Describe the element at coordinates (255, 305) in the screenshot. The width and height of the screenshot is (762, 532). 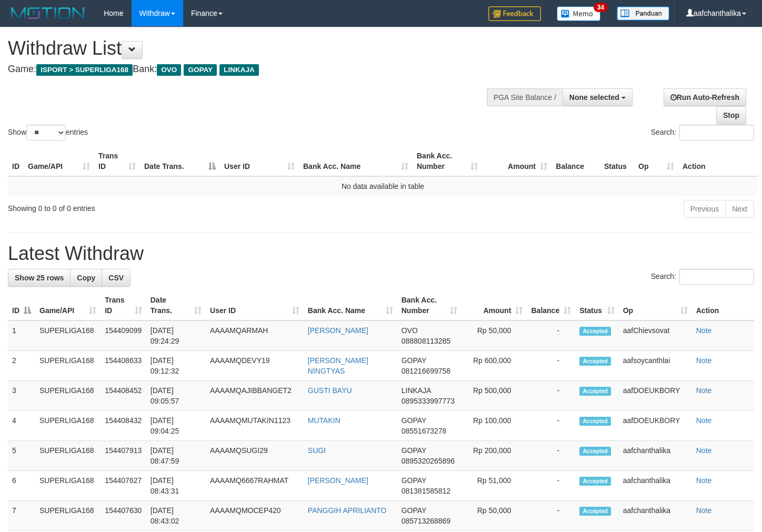
I see `th: User ID: activate to sort column ascending` at that location.